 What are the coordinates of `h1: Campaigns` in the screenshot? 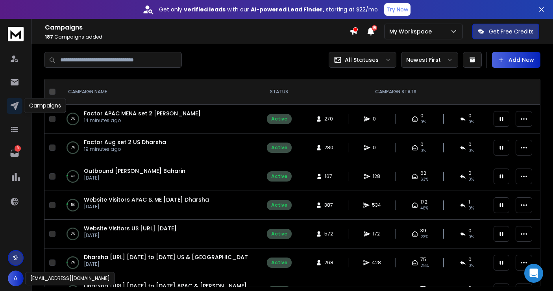 It's located at (197, 28).